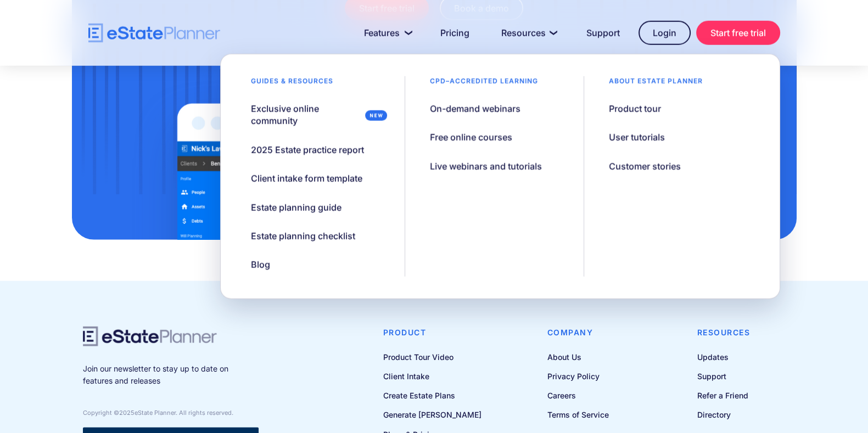  What do you see at coordinates (655, 84) in the screenshot?
I see `div: About estate planner` at bounding box center [655, 84].